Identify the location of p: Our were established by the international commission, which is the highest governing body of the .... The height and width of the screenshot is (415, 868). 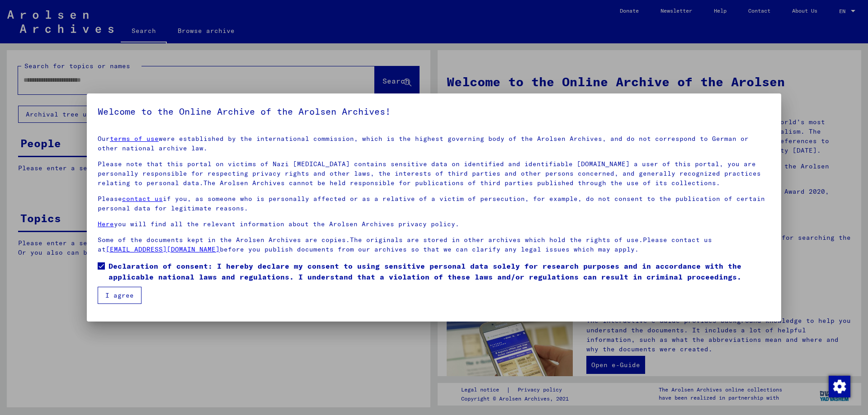
(434, 144).